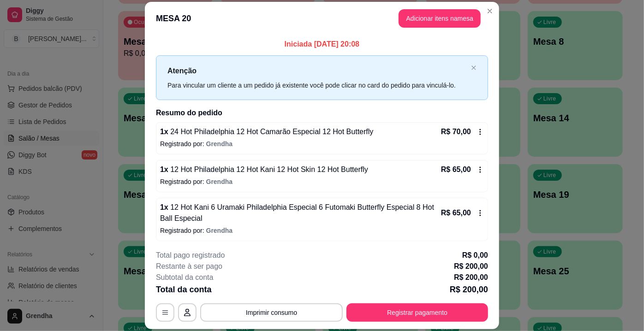 The height and width of the screenshot is (331, 644). I want to click on button: close, so click(474, 68).